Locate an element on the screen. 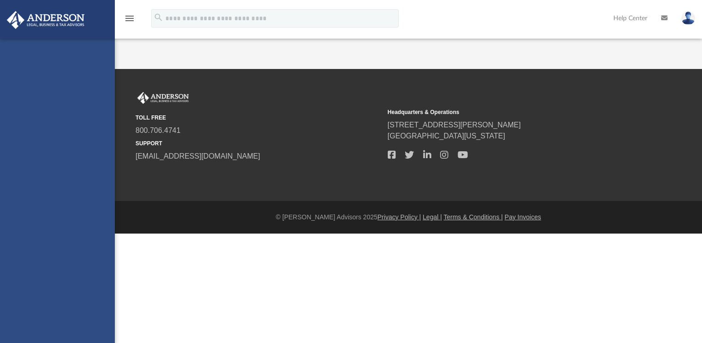 Image resolution: width=702 pixels, height=343 pixels. small: Headquarters & Operations is located at coordinates (510, 112).